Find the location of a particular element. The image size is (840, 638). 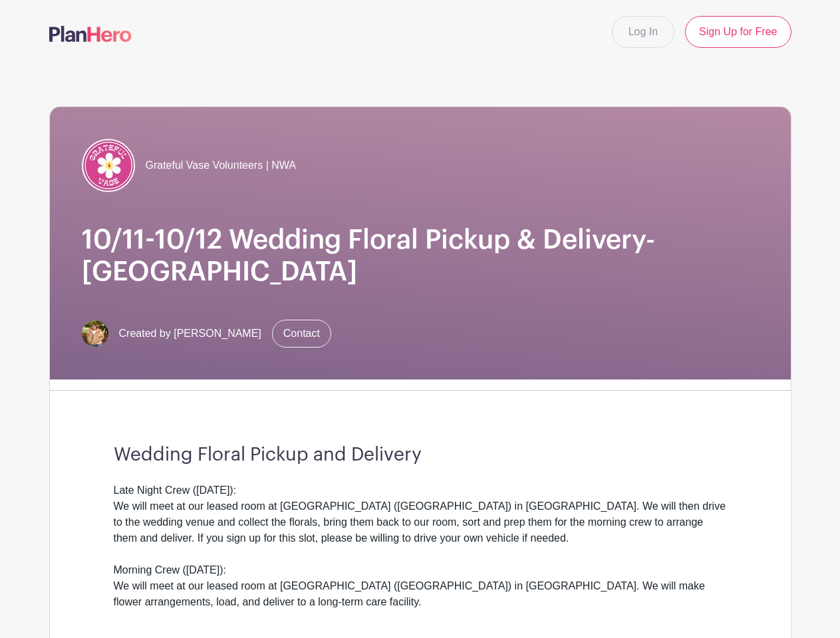

img: 074A3573-reduced%20size.jpg is located at coordinates (96, 334).